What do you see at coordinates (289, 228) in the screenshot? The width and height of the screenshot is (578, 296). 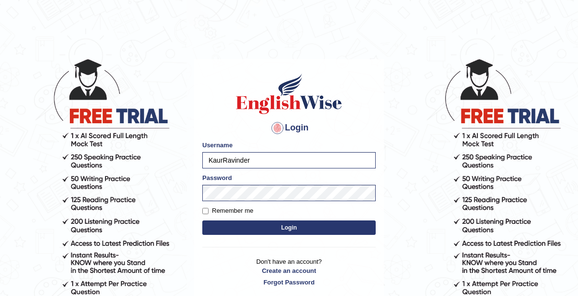 I see `button: Login` at bounding box center [289, 228].